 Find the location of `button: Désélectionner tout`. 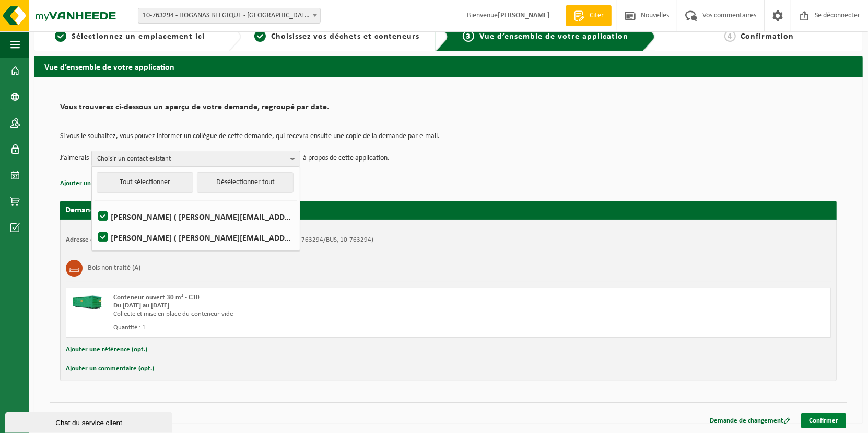

button: Désélectionner tout is located at coordinates (245, 182).